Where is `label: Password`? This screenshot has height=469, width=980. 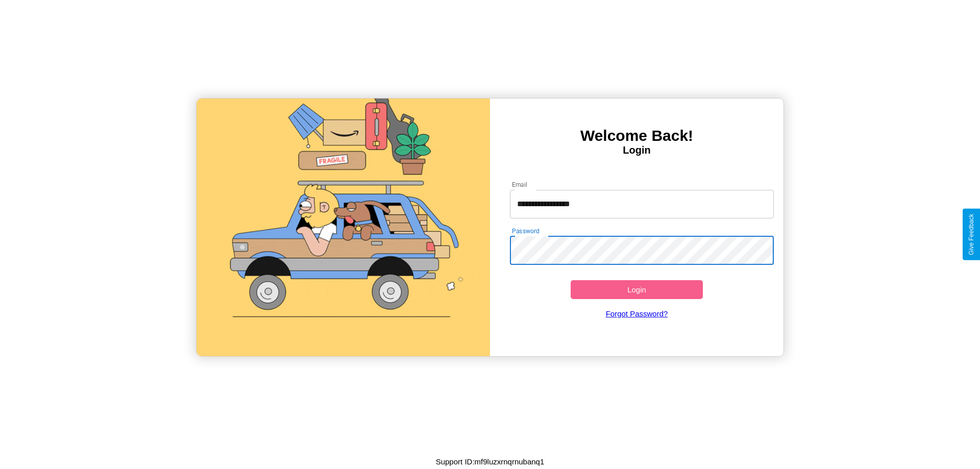
label: Password is located at coordinates (525, 230).